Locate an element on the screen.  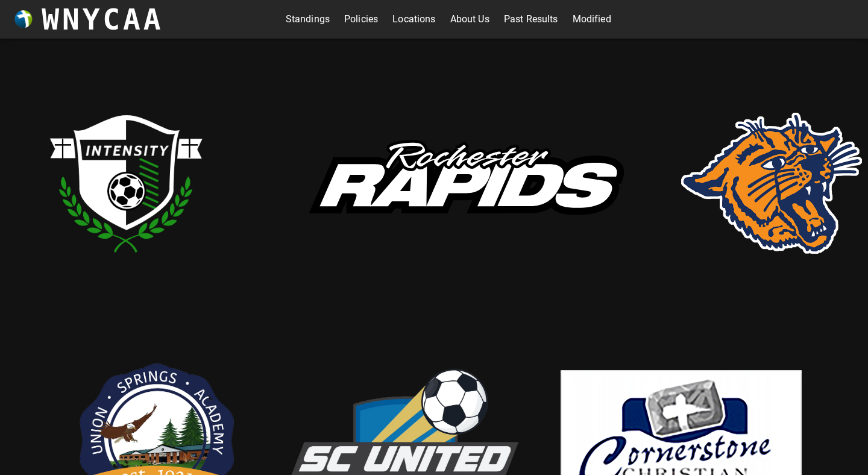
img: intensity.png is located at coordinates (127, 184).